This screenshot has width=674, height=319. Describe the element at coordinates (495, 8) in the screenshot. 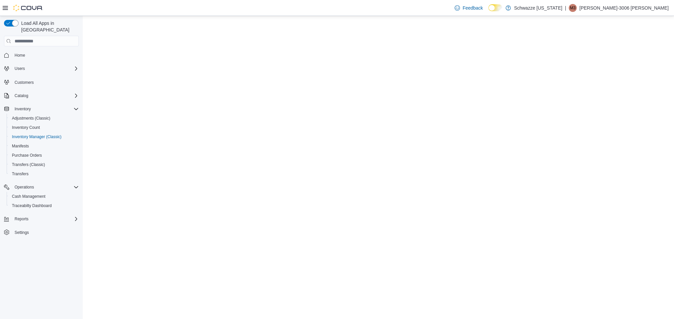

I see `input: Dark Mode` at that location.